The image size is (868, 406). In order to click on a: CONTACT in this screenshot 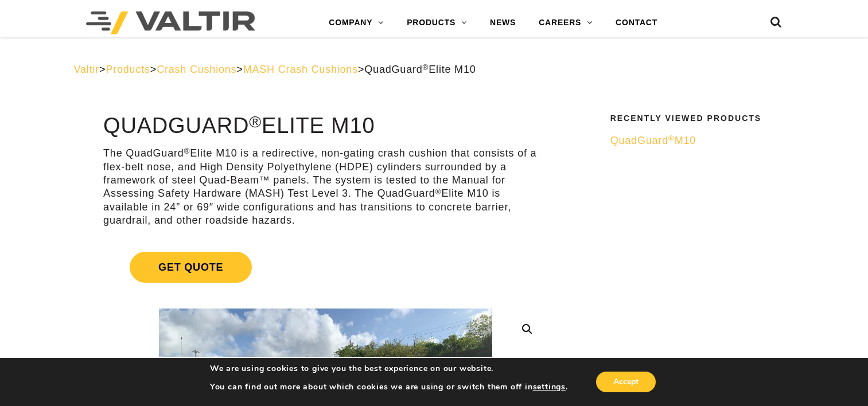, I will do `click(636, 23)`.